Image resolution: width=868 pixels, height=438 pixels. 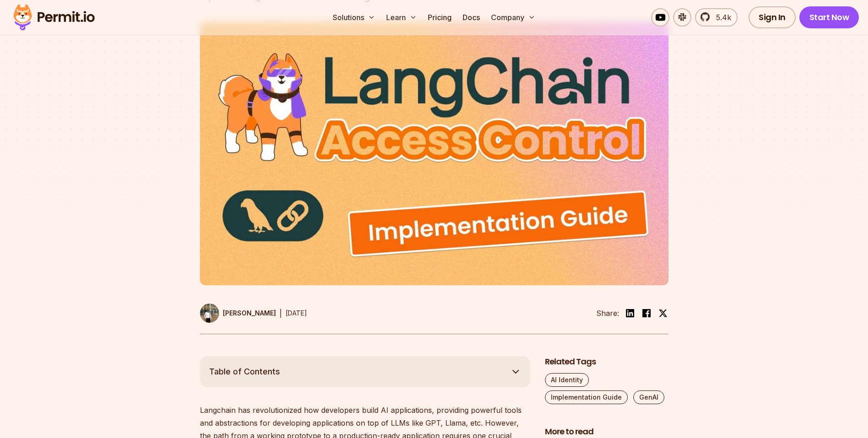 What do you see at coordinates (716, 18) in the screenshot?
I see `a: 5.4k` at bounding box center [716, 18].